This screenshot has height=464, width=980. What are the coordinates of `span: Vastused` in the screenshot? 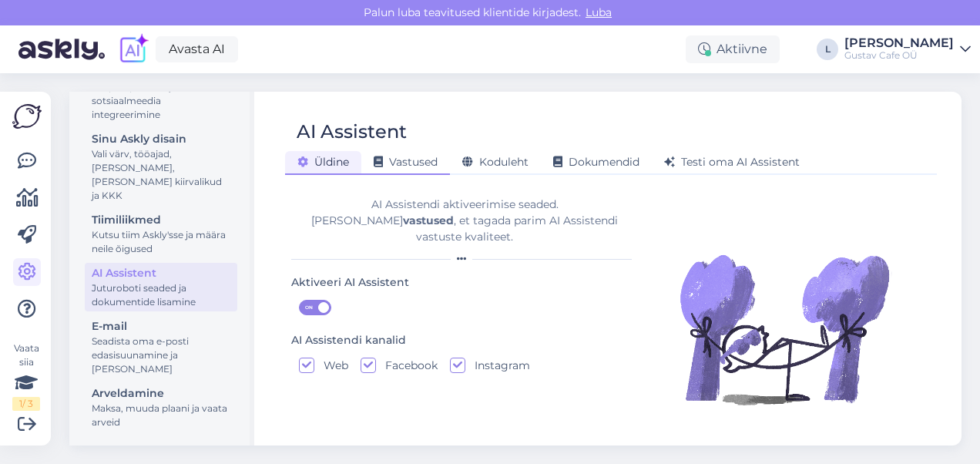 It's located at (406, 162).